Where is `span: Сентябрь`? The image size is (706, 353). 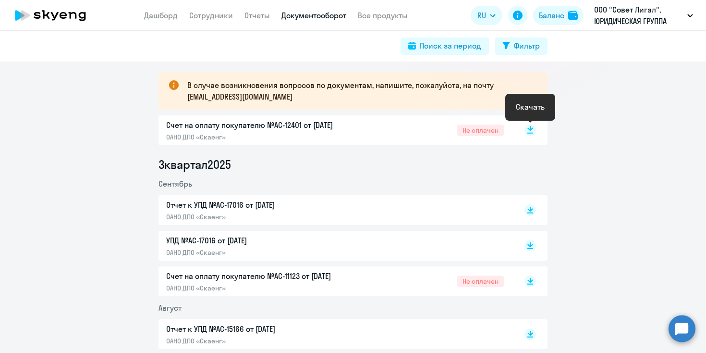
span: Сентябрь is located at coordinates (175, 184).